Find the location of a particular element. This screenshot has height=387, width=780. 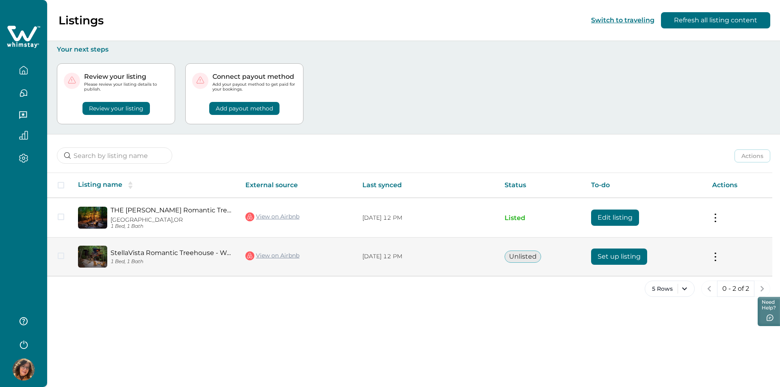

th: External source is located at coordinates (297, 185).